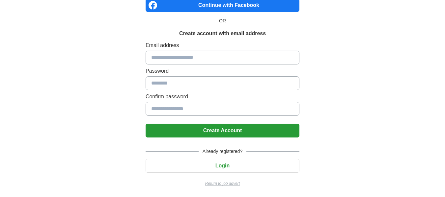 The width and height of the screenshot is (445, 197). I want to click on a: Login, so click(222, 166).